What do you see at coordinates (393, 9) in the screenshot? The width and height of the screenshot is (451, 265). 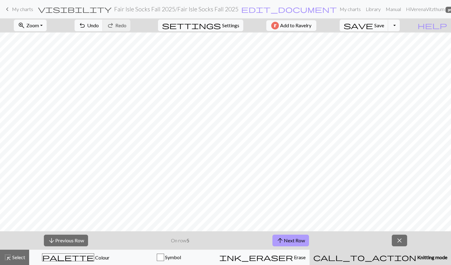 I see `a: Manual` at bounding box center [393, 9].